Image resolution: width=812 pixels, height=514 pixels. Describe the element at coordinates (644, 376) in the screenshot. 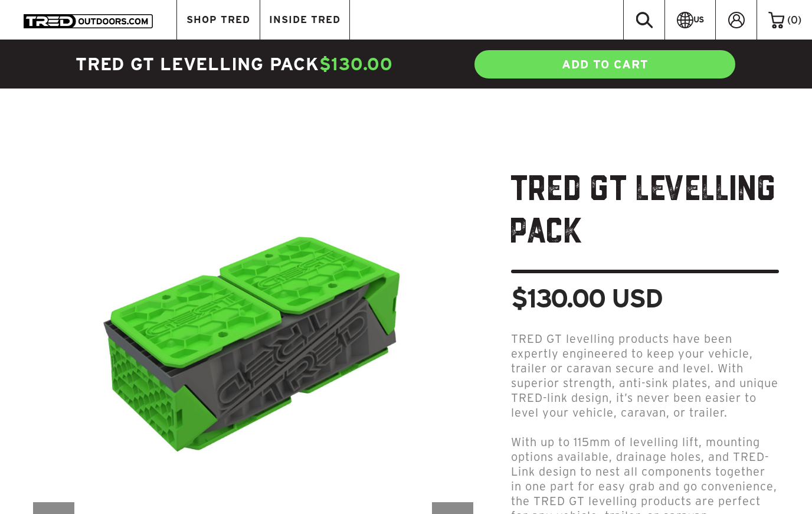

I see `span: TRED GT levelling products have been expertly engineered to keep your vehicle, trailer or caravan...` at that location.